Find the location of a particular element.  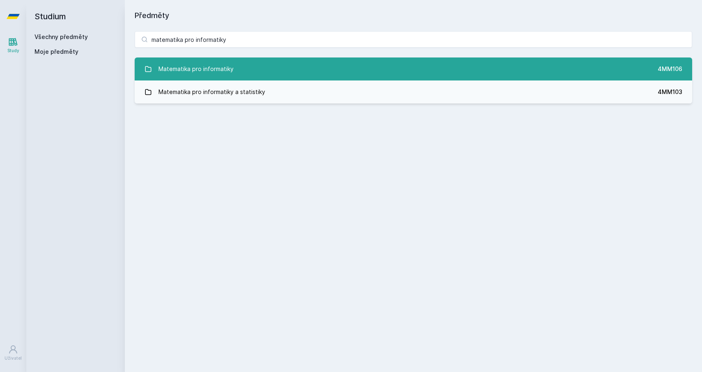

div: 4MM106 is located at coordinates (670, 69).